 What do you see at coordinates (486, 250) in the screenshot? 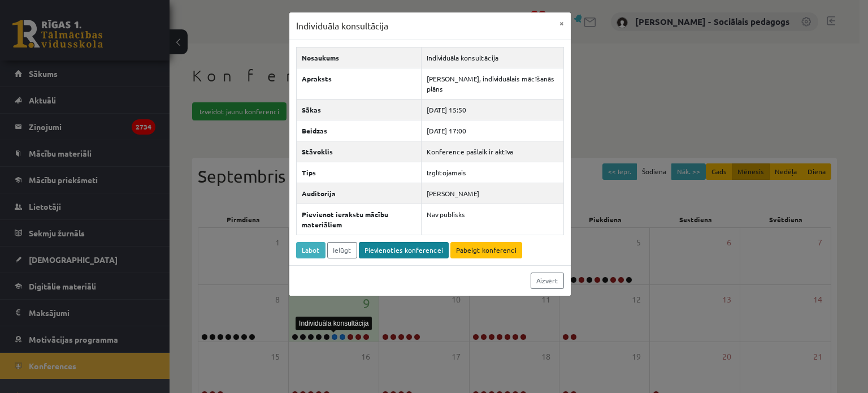
I see `a: Pabeigt konferenci` at bounding box center [486, 250].